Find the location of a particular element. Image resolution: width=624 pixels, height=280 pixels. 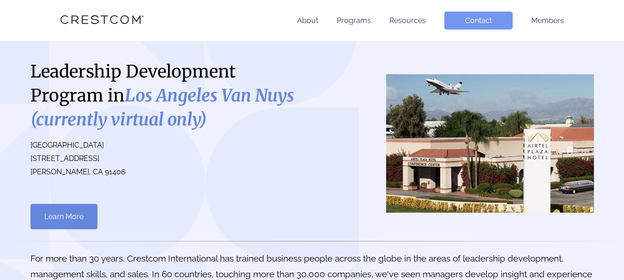

i: Los Angeles Van Nuys (currently virtual only) is located at coordinates (162, 108).